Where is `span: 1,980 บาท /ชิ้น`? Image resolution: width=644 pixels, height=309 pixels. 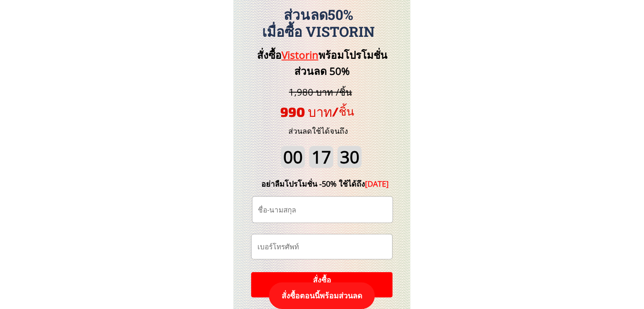 span: 1,980 บาท /ชิ้น is located at coordinates (320, 92).